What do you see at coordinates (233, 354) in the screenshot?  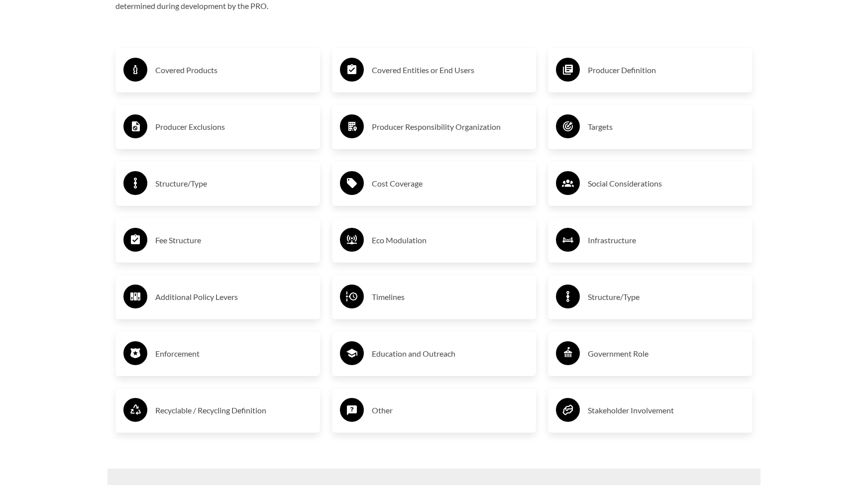 I see `h3: Enforcement` at bounding box center [233, 354].